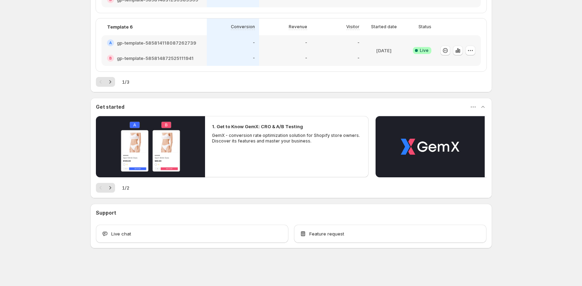  I want to click on span: Live, so click(424, 51).